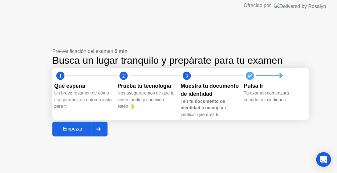  What do you see at coordinates (83, 86) in the screenshot?
I see `div: Qué esperar` at bounding box center [83, 86].